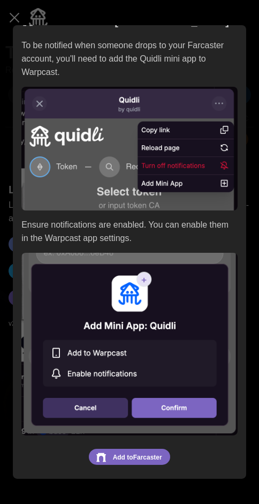 The height and width of the screenshot is (504, 259). I want to click on p: To be notified when someone drops to your Farcaster account, you'll need to add the Quidli mini a..., so click(130, 59).